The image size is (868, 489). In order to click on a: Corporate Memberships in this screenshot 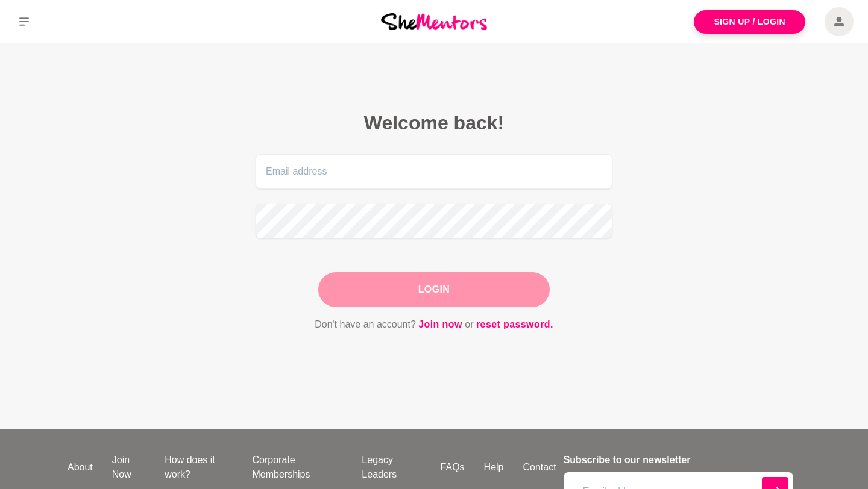, I will do `click(297, 467)`.